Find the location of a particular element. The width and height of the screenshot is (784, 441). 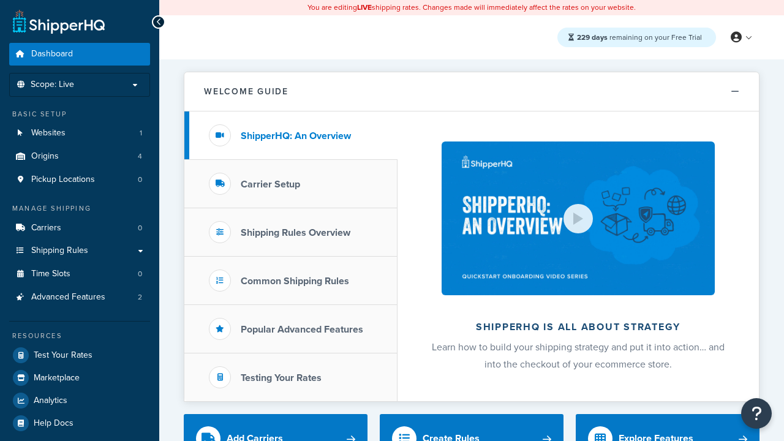

strong: 229 days is located at coordinates (592, 37).